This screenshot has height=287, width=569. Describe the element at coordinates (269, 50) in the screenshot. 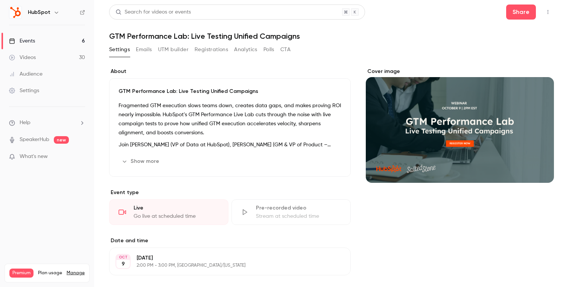

I see `button: Polls` at that location.